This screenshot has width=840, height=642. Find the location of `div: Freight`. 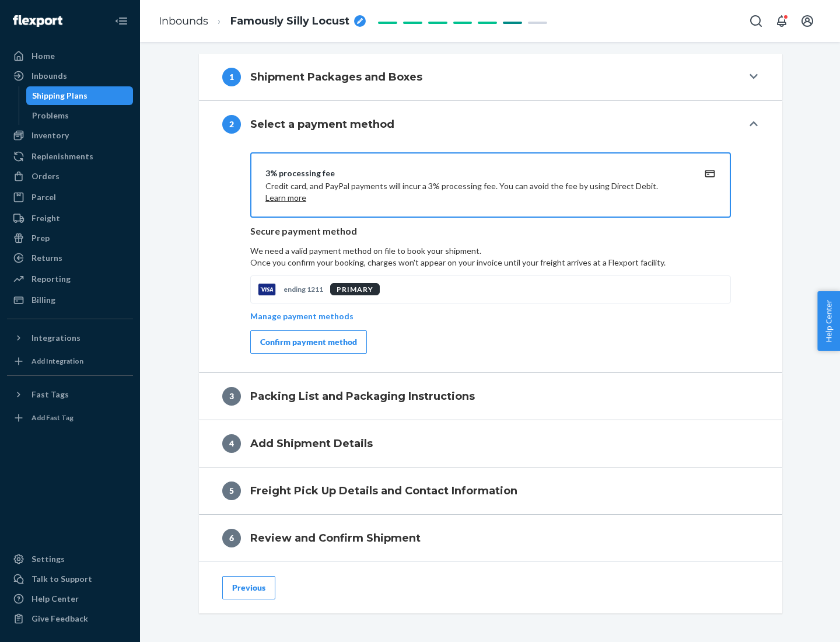

div: Freight is located at coordinates (45, 218).